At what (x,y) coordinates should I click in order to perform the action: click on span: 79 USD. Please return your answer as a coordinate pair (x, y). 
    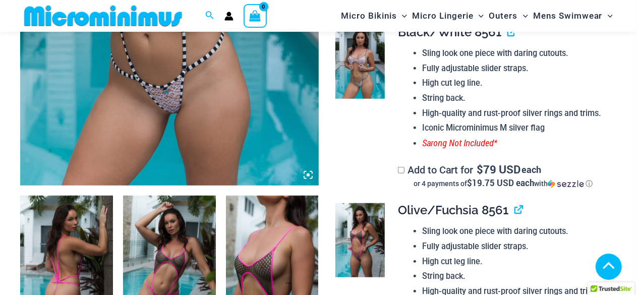
    Looking at the image, I should click on (499, 170).